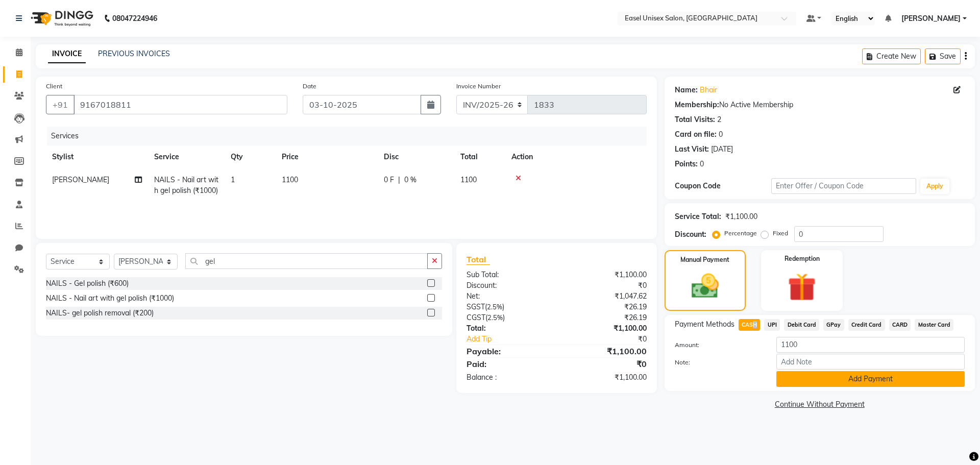 The width and height of the screenshot is (980, 465). Describe the element at coordinates (309, 87) in the screenshot. I see `label: Date` at that location.